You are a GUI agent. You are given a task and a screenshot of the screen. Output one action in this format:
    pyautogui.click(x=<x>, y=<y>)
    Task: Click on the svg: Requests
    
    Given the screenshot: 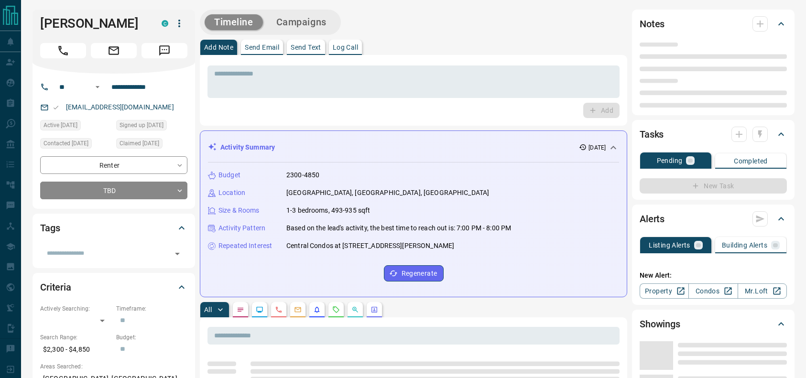 What is the action you would take?
    pyautogui.click(x=336, y=310)
    